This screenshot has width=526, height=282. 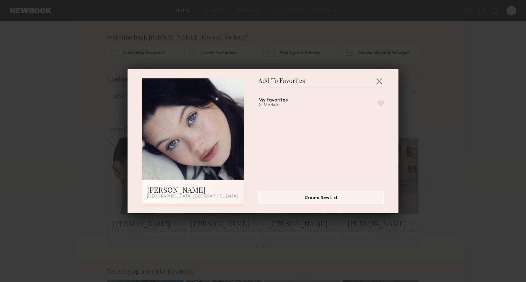 I want to click on div: My Favorites, so click(x=273, y=100).